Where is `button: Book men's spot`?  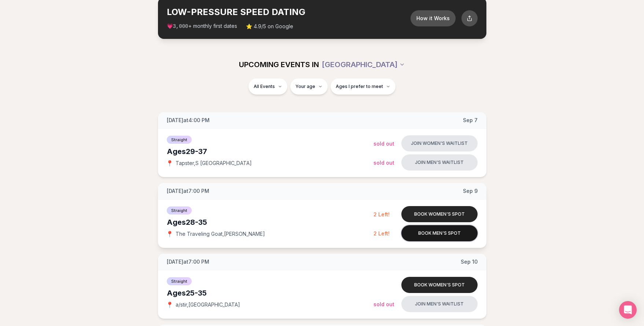 button: Book men's spot is located at coordinates (440, 233).